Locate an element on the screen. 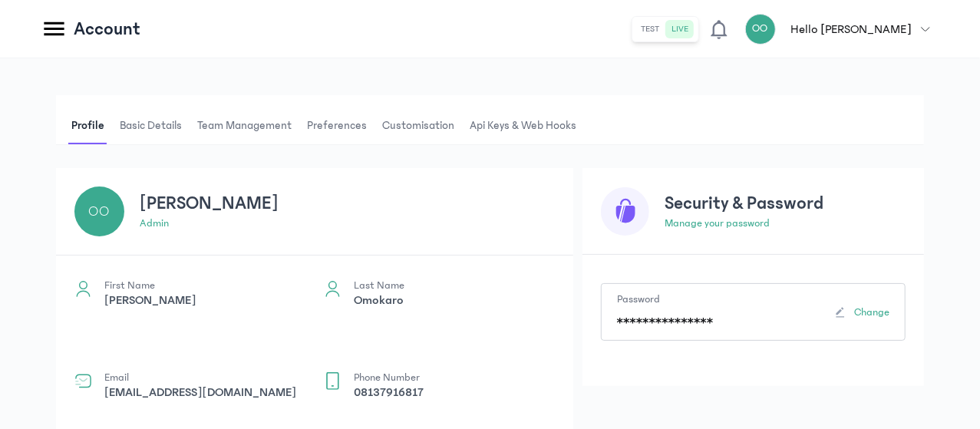 The image size is (980, 429). span: Basic details is located at coordinates (151, 126).